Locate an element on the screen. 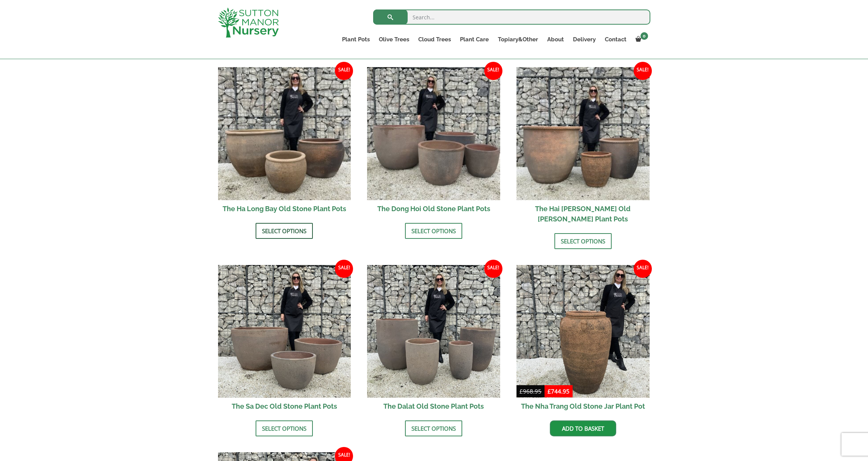 The height and width of the screenshot is (461, 868). img: The Hai Phong Old Stone Plant Pots is located at coordinates (583, 134).